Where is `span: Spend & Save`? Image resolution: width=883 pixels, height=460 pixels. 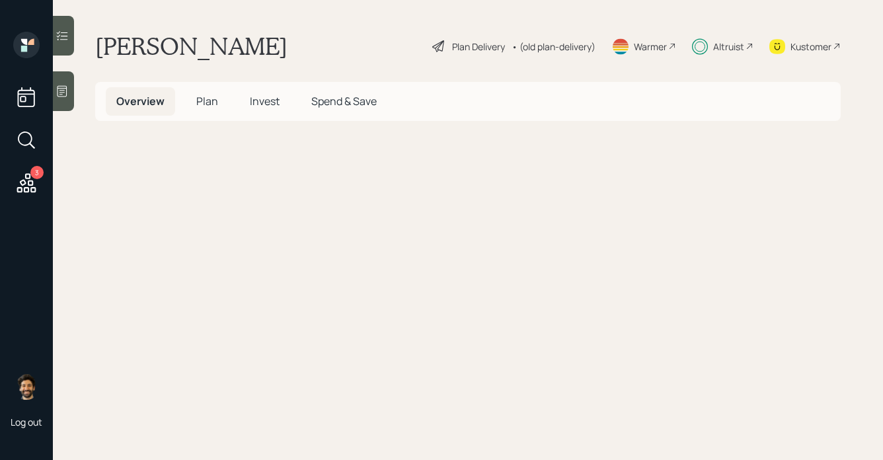
span: Spend & Save is located at coordinates (344, 101).